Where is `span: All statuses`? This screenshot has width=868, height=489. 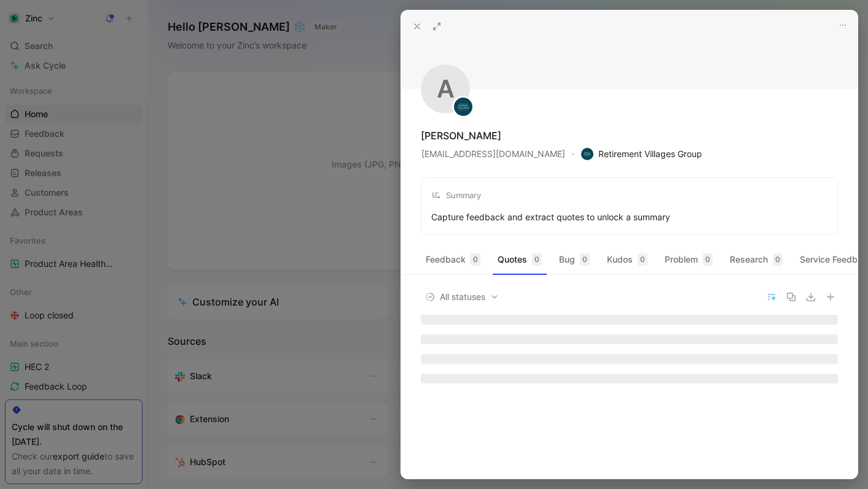 span: All statuses is located at coordinates (462, 297).